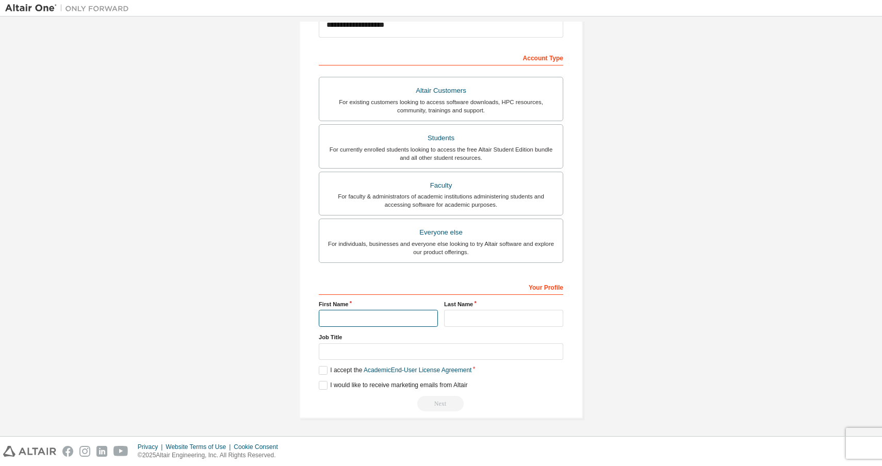 The image size is (882, 466). What do you see at coordinates (258, 447) in the screenshot?
I see `div: Cookie Consent` at bounding box center [258, 447].